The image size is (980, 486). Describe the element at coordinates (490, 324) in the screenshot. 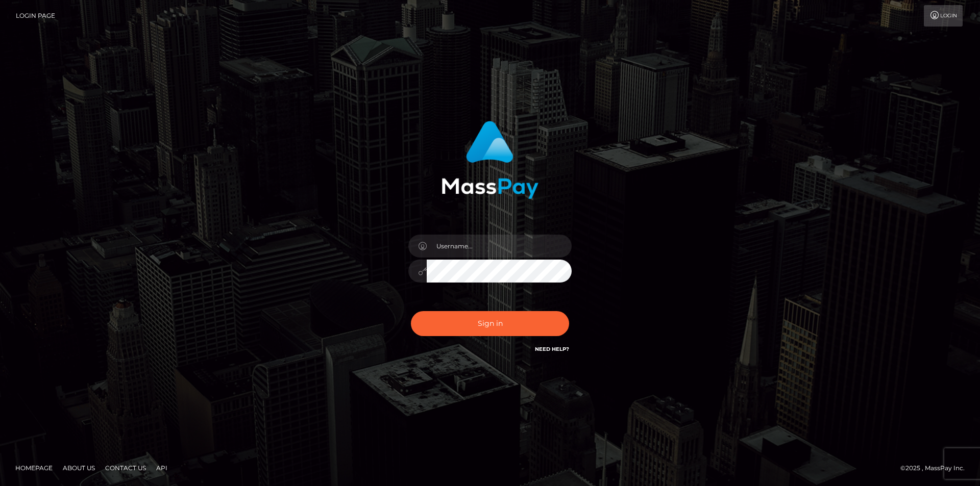

I see `button: Sign in` at that location.